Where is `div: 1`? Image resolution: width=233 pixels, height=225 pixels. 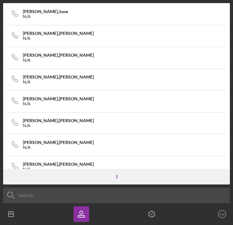 div: 1 is located at coordinates (116, 177).